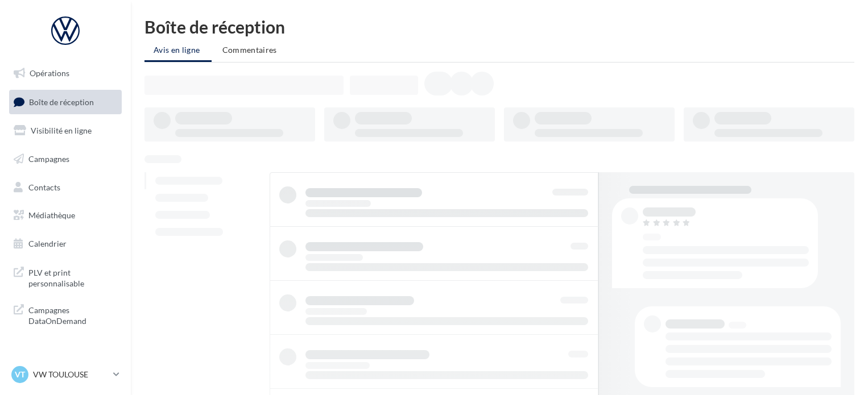 The width and height of the screenshot is (868, 395). Describe the element at coordinates (52, 215) in the screenshot. I see `span: Médiathèque` at that location.